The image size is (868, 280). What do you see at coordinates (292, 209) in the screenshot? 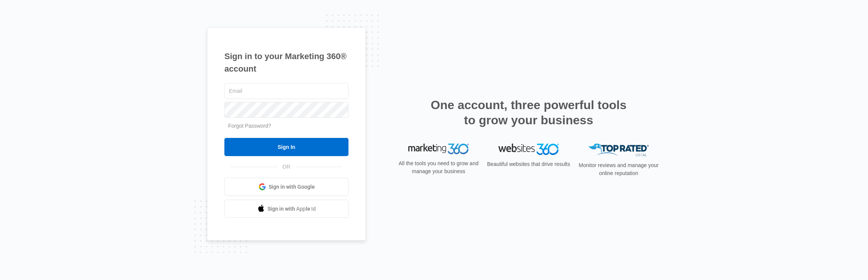
I see `span: Sign in with Apple Id` at bounding box center [292, 209].